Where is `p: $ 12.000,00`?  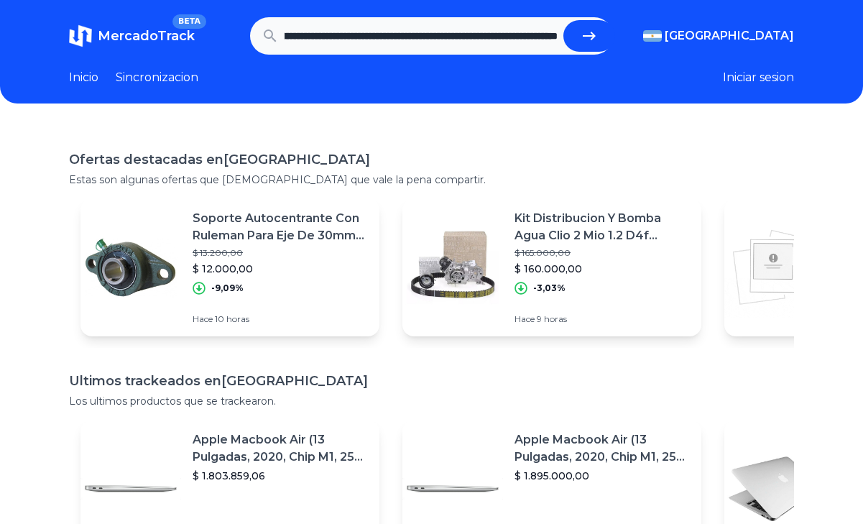 p: $ 12.000,00 is located at coordinates (280, 269).